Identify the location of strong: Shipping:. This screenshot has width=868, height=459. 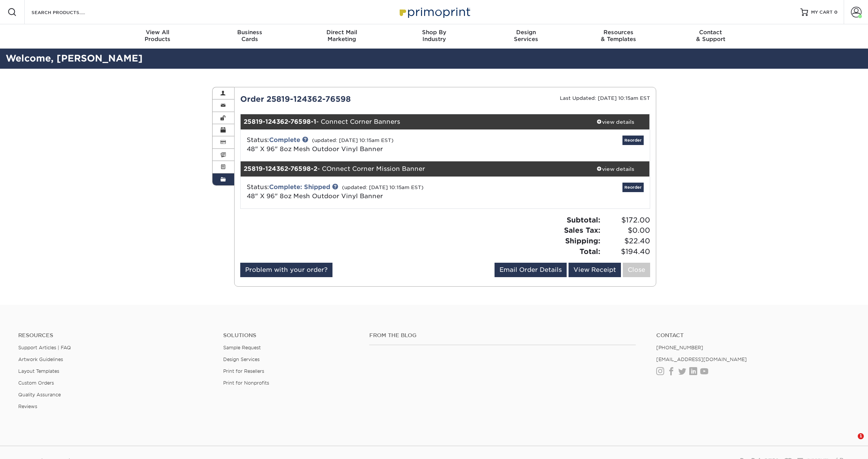
(583, 241).